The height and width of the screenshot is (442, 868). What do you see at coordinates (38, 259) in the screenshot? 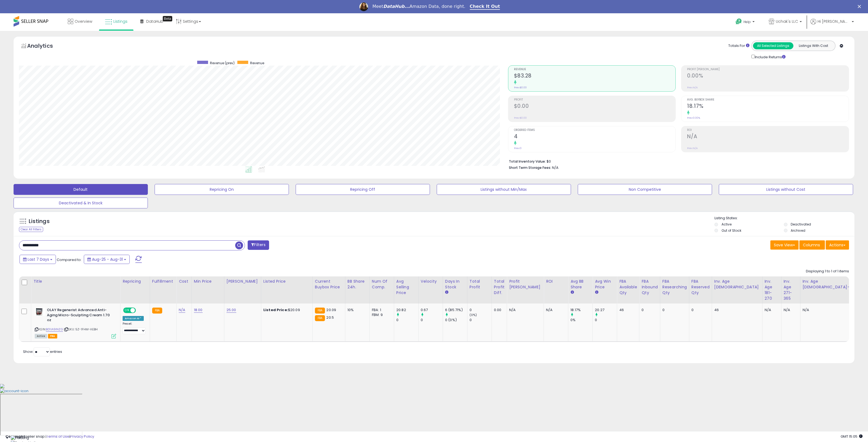
I see `button: Last 7 Days` at bounding box center [38, 259].